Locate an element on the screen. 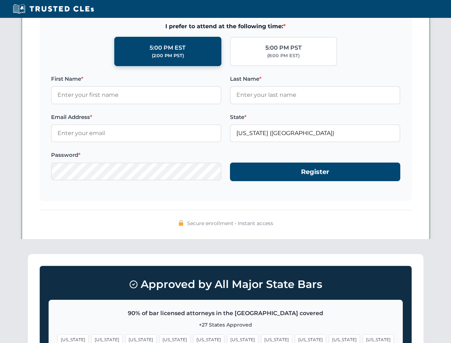 Image resolution: width=451 pixels, height=343 pixels. input: Enter your first name is located at coordinates (136, 95).